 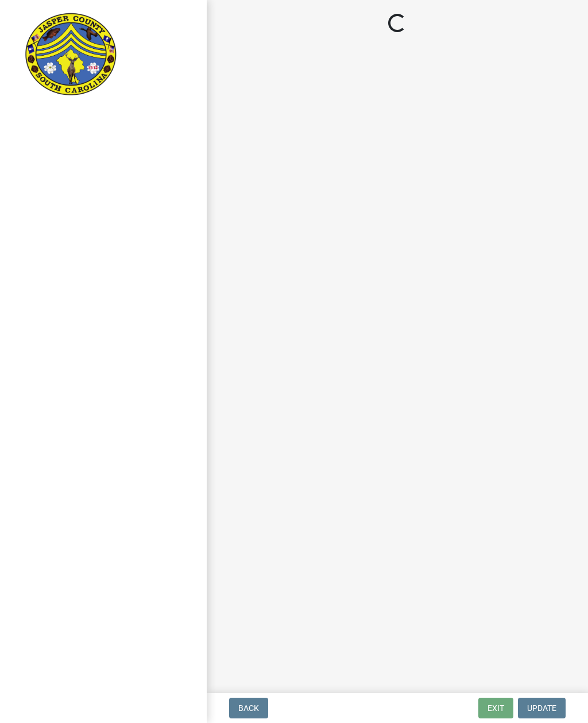 What do you see at coordinates (249, 709) in the screenshot?
I see `button: Back` at bounding box center [249, 709].